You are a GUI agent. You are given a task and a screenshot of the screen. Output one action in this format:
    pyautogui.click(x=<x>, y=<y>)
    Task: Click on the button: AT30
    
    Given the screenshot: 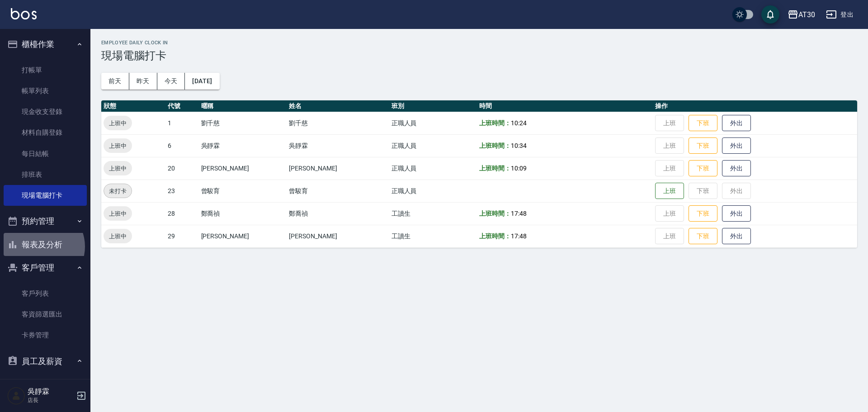 What is the action you would take?
    pyautogui.click(x=801, y=14)
    